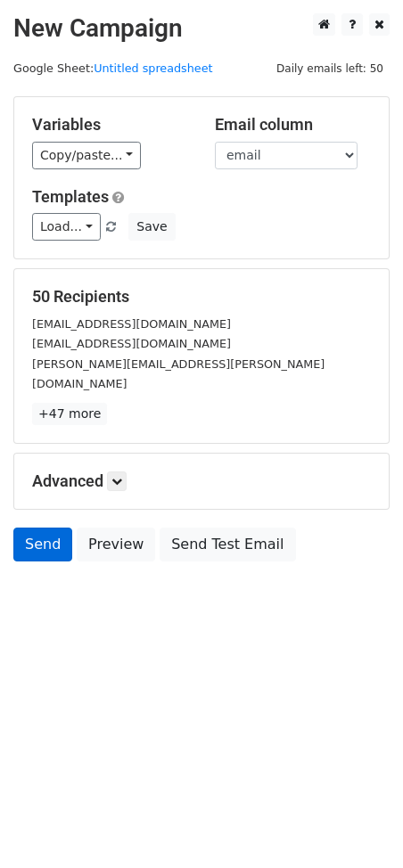 The image size is (403, 868). What do you see at coordinates (43, 545) in the screenshot?
I see `a: Send` at bounding box center [43, 545].